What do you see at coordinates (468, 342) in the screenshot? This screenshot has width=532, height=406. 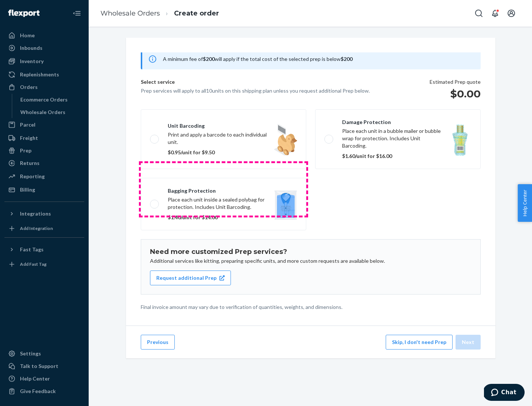 I see `button: Next` at bounding box center [468, 342].